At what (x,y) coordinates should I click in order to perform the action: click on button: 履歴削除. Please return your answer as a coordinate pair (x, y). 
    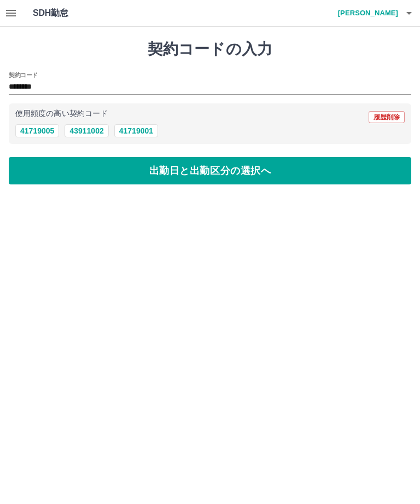
    Looking at the image, I should click on (387, 117).